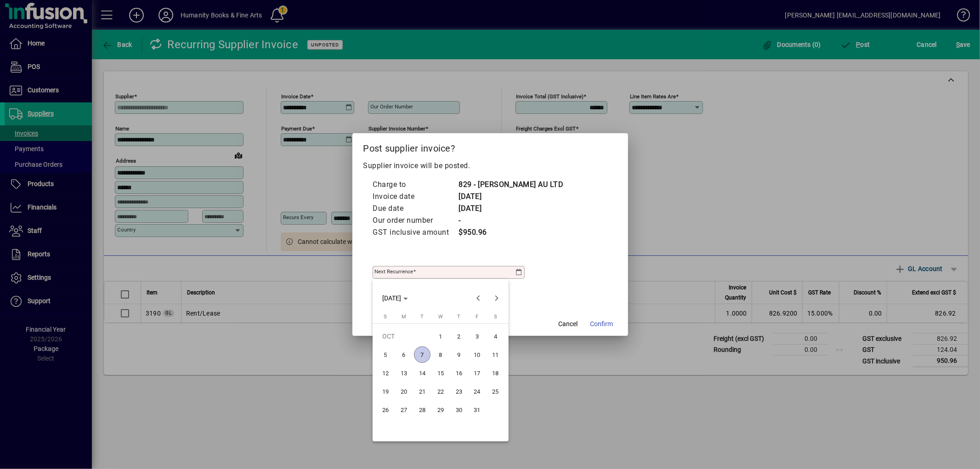 The height and width of the screenshot is (469, 980). Describe the element at coordinates (385, 354) in the screenshot. I see `span: 5` at that location.